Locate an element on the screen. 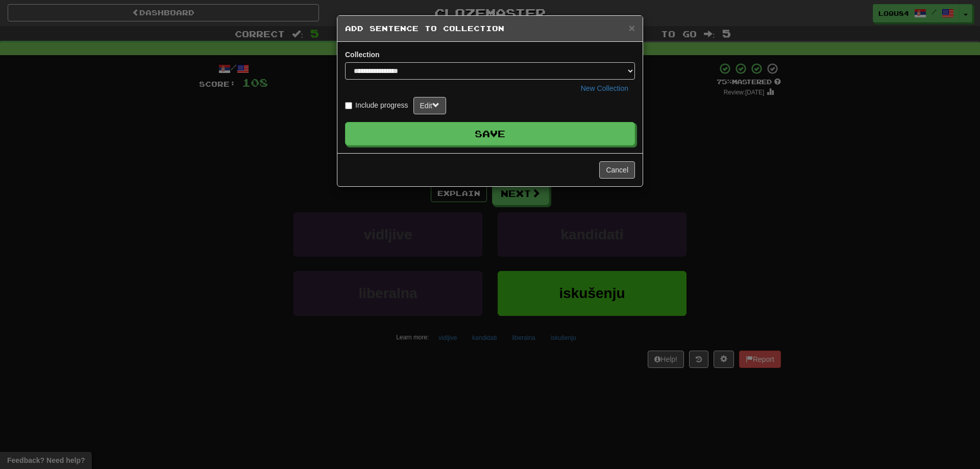 This screenshot has width=980, height=469. button: Save is located at coordinates (490, 133).